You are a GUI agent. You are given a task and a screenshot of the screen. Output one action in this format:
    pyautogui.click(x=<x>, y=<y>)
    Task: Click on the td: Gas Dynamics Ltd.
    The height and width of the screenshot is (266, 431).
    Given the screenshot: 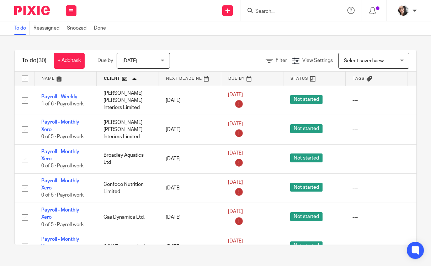 What is the action you would take?
    pyautogui.click(x=127, y=217)
    